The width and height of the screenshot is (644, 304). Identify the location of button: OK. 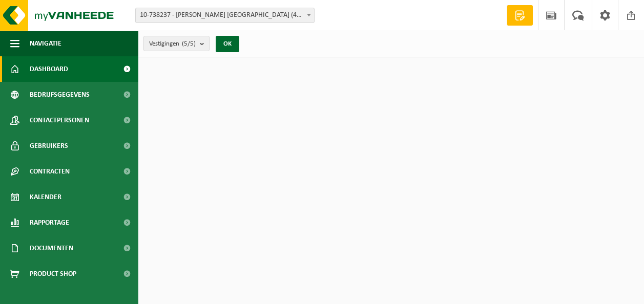
(227, 44).